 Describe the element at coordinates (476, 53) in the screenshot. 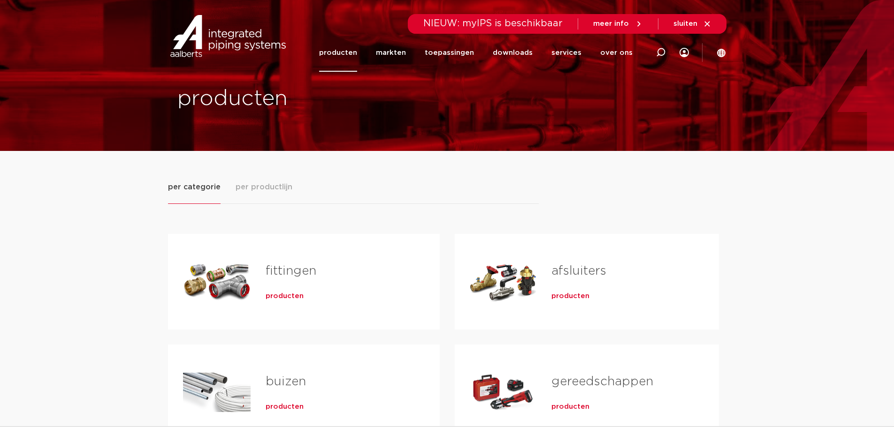

I see `nav: Menu` at that location.